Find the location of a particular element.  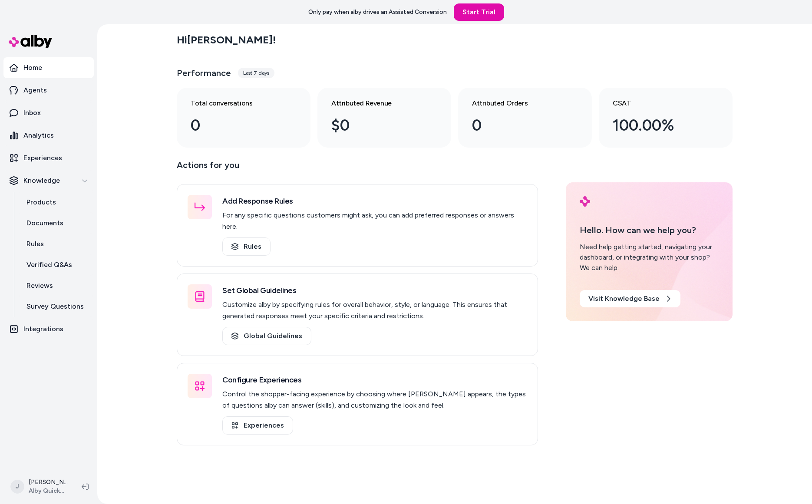

a: Home is located at coordinates (49, 67).